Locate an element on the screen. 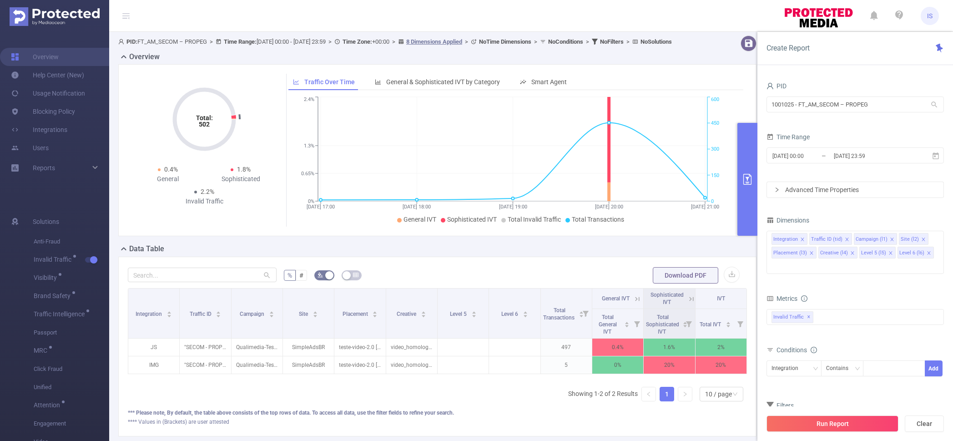 The height and width of the screenshot is (441, 953). img: Protected Media is located at coordinates (55, 16).